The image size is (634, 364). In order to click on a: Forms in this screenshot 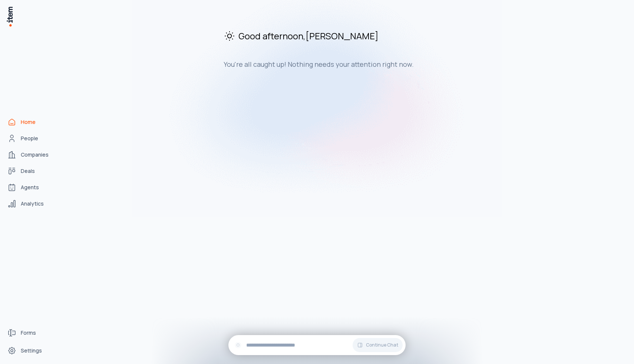, I will do `click(33, 333)`.